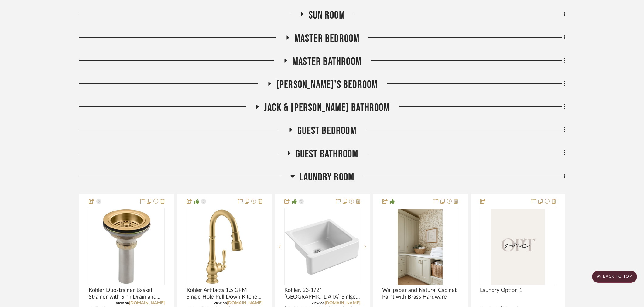 This screenshot has width=644, height=307. Describe the element at coordinates (327, 38) in the screenshot. I see `span: Master Bedroom` at that location.